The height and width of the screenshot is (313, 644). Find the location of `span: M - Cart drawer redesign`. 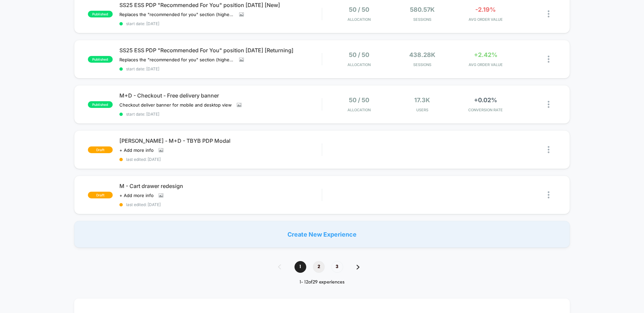

span: M - Cart drawer redesign is located at coordinates (220, 186).